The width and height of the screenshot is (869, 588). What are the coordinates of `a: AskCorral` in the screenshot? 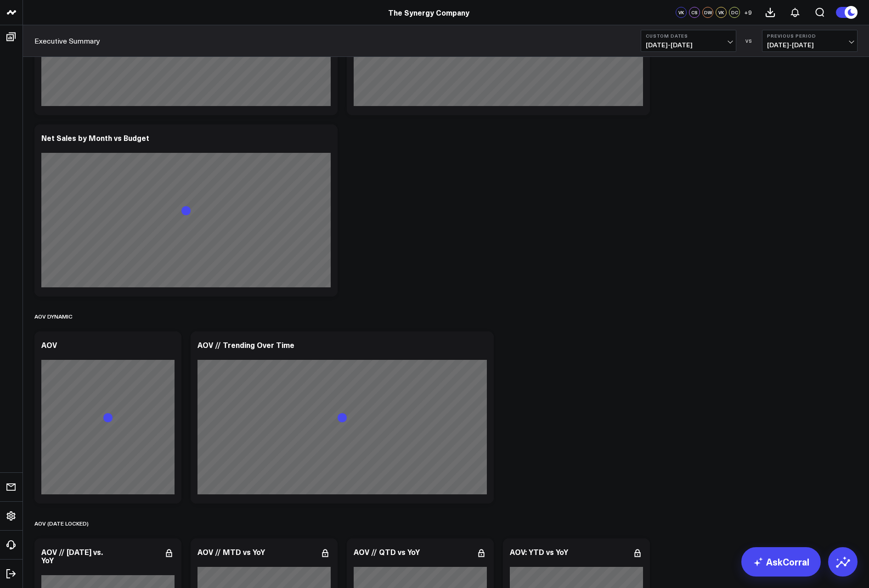 It's located at (781, 561).